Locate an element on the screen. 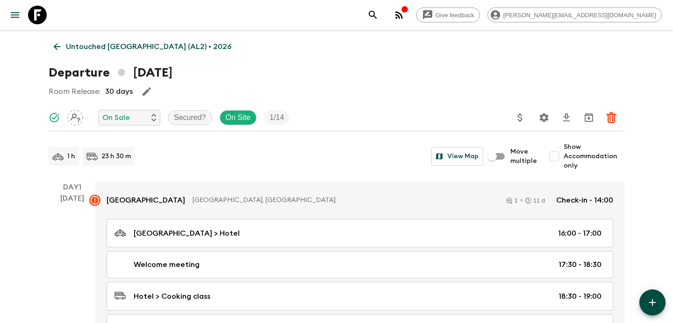  button: Download CSV is located at coordinates (567, 118).